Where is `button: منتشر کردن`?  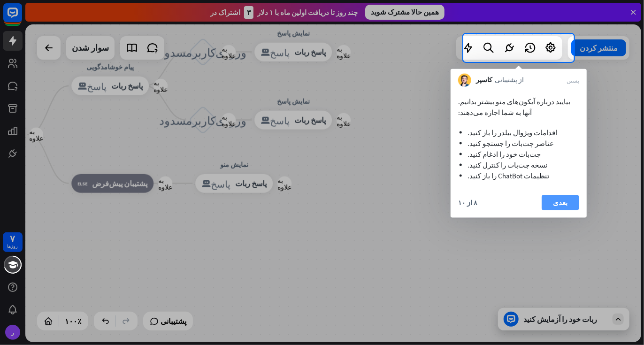
button: منتشر کردن is located at coordinates (598, 48).